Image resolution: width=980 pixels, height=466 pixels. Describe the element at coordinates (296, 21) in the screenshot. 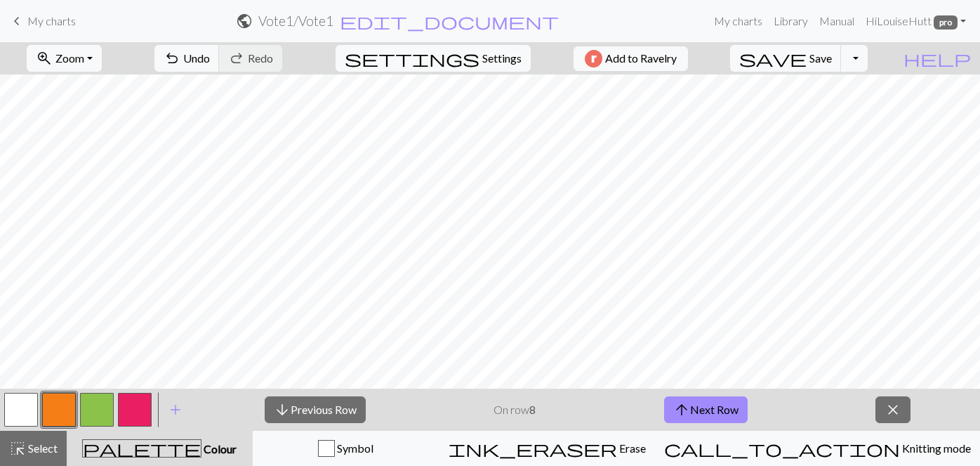

I see `h2: Vote1 / Vote1` at that location.